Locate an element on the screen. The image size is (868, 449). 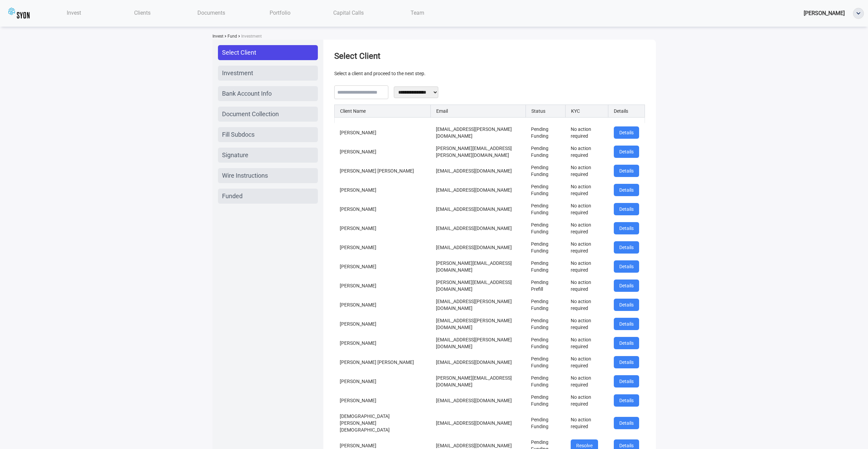
a: Documents is located at coordinates (211, 12).